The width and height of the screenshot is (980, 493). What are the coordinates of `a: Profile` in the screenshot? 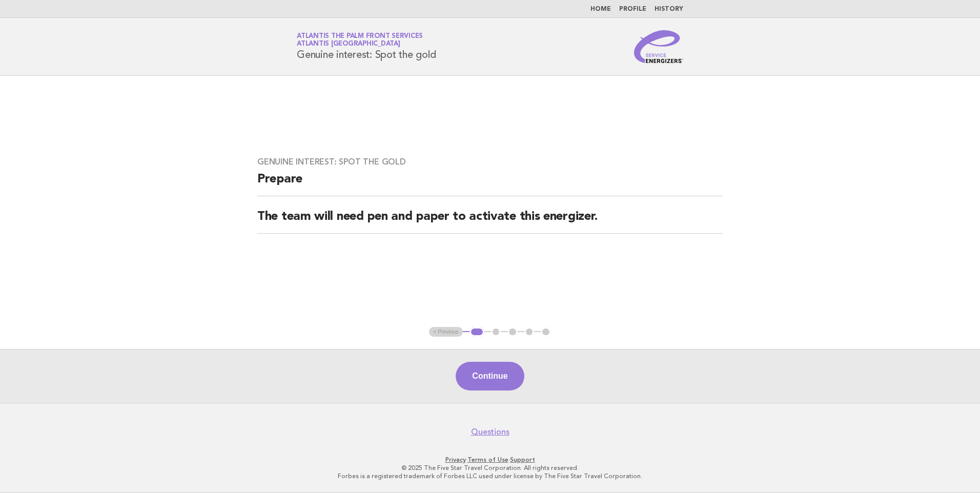 It's located at (632, 9).